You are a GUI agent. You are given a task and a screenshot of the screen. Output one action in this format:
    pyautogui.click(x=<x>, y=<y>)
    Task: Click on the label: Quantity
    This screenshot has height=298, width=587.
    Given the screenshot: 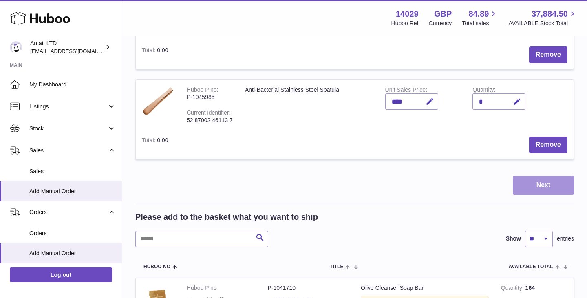 What is the action you would take?
    pyautogui.click(x=484, y=91)
    